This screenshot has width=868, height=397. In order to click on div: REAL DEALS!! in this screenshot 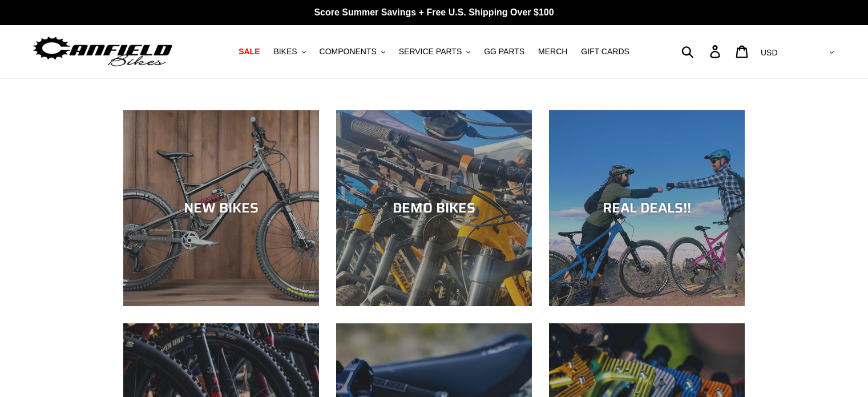, I will do `click(646, 208)`.